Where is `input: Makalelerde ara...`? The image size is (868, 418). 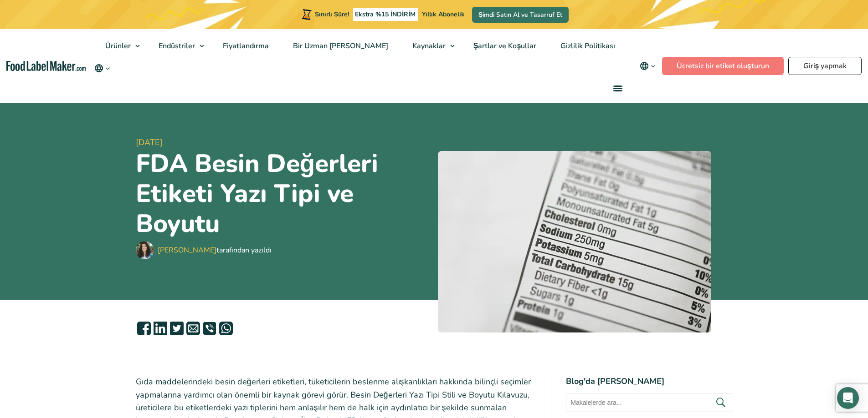 input: Makalelerde ara... is located at coordinates (648, 403).